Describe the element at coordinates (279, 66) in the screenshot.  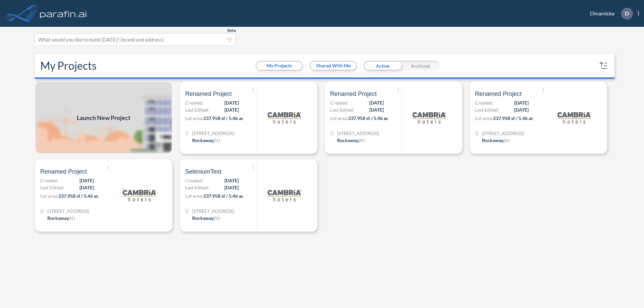
I see `button: My Projects` at that location.